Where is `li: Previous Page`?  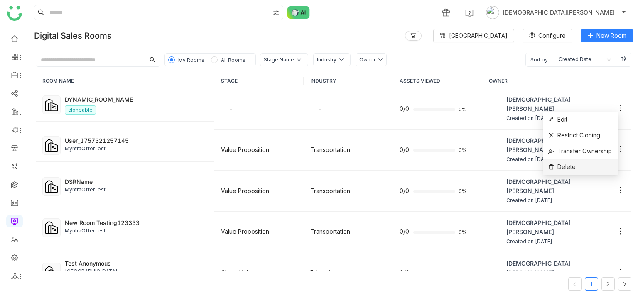 li: Previous Page is located at coordinates (575, 284).